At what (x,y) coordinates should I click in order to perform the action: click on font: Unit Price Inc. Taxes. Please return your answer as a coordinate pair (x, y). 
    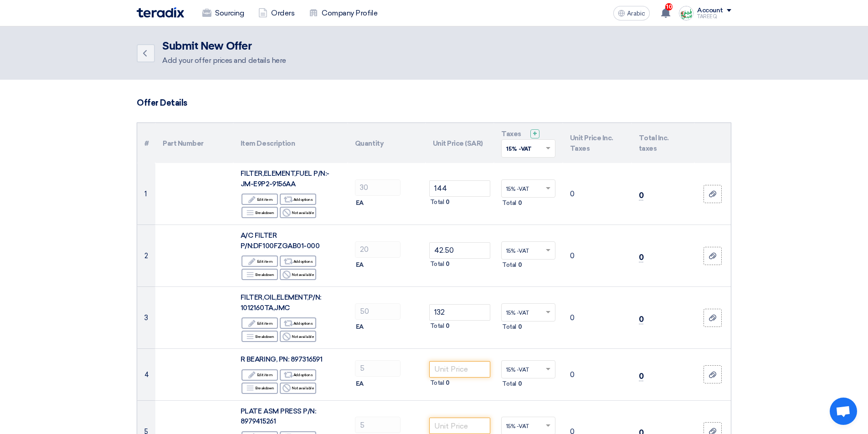
    Looking at the image, I should click on (592, 144).